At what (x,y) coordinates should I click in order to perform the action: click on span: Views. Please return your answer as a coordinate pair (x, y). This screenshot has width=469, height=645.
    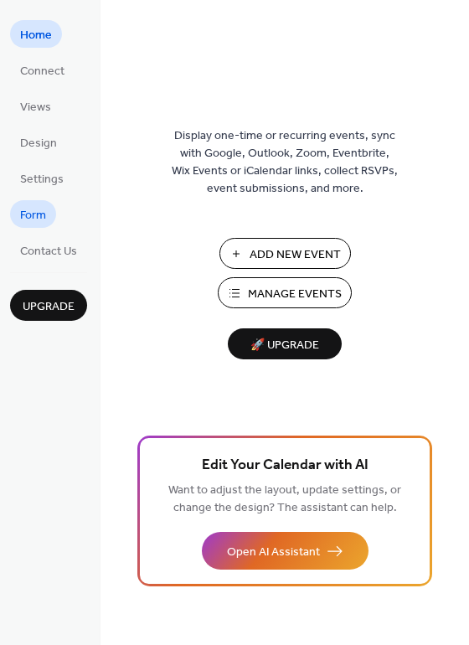
    Looking at the image, I should click on (35, 107).